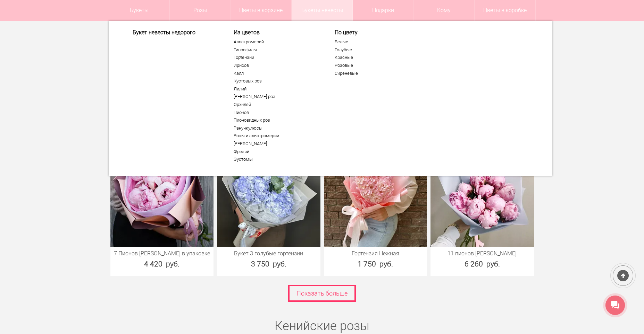  What do you see at coordinates (276, 42) in the screenshot?
I see `a: Альстромерий` at bounding box center [276, 42].